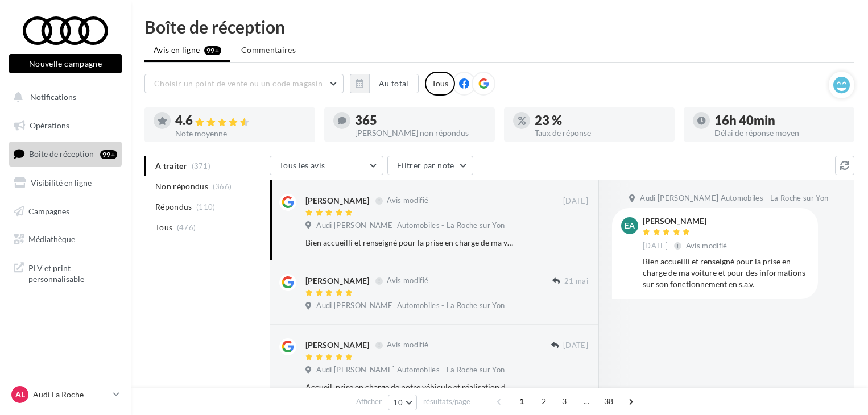 This screenshot has height=415, width=868. What do you see at coordinates (65, 125) in the screenshot?
I see `a: Opérations` at bounding box center [65, 125].